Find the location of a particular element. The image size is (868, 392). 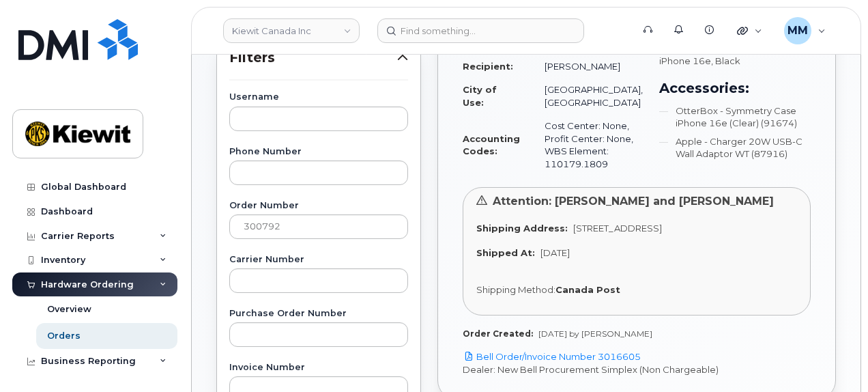

span: iPhone 16e is located at coordinates (685, 61).